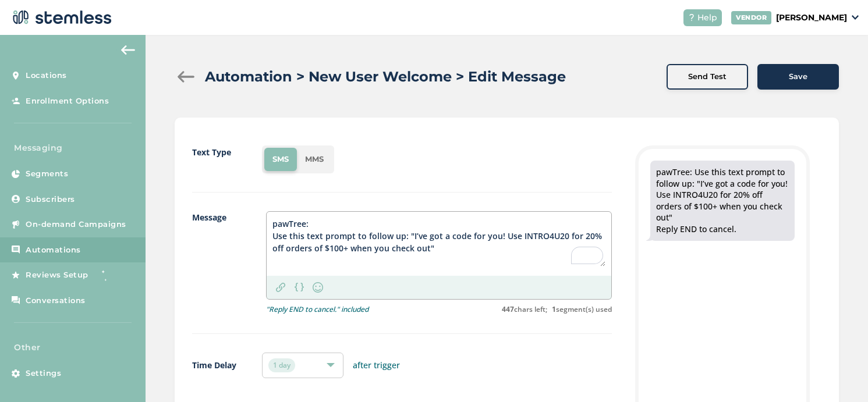 The image size is (868, 402). Describe the element at coordinates (43, 374) in the screenshot. I see `span: Settings` at that location.